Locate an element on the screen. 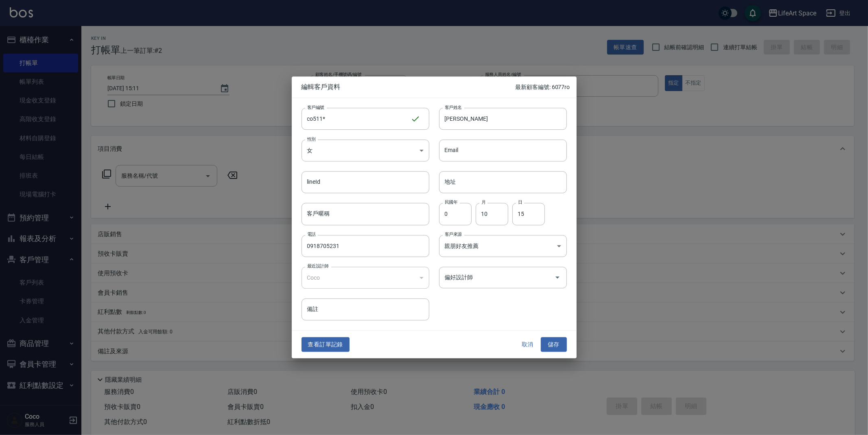  label: 性別 is located at coordinates (311, 139).